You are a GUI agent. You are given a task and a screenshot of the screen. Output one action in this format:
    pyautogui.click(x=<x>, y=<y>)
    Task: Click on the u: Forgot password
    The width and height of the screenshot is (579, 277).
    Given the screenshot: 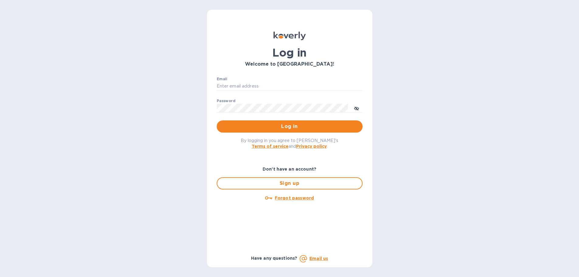 What is the action you would take?
    pyautogui.click(x=294, y=198)
    